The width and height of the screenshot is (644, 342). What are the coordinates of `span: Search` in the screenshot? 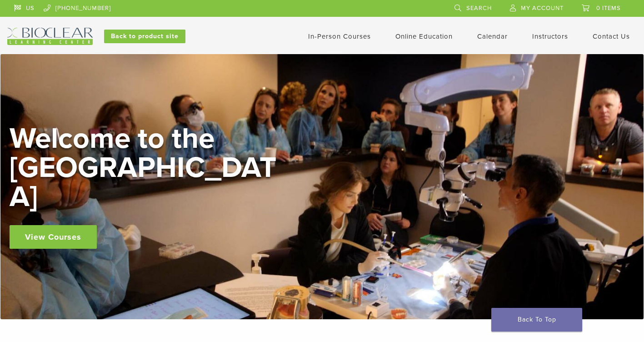 It's located at (479, 8).